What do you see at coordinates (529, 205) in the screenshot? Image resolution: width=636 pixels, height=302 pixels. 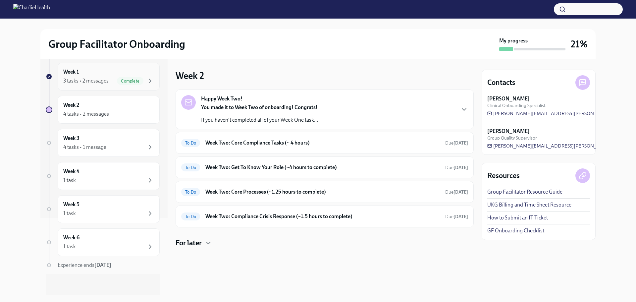 I see `a: UKG Billing and Time Sheet Resource` at bounding box center [529, 205].